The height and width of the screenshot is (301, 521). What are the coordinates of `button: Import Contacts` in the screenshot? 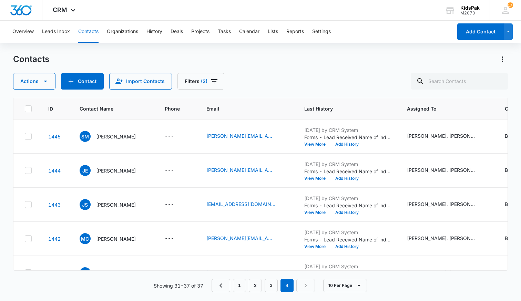 It's located at (141, 81).